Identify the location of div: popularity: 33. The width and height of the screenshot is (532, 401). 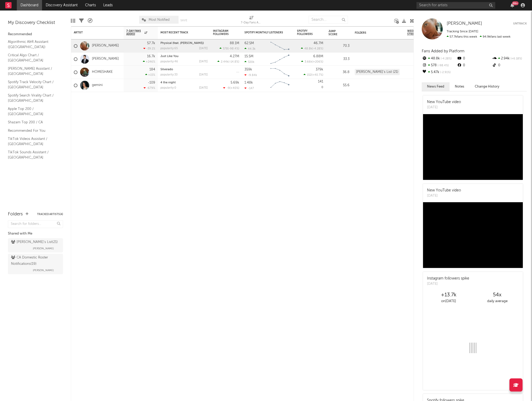
(169, 74).